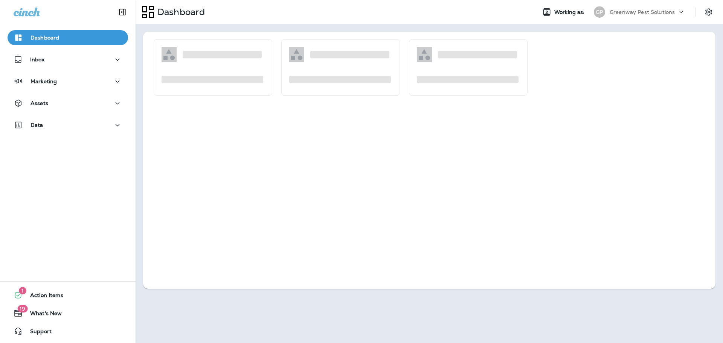  What do you see at coordinates (39, 103) in the screenshot?
I see `p: Assets` at bounding box center [39, 103].